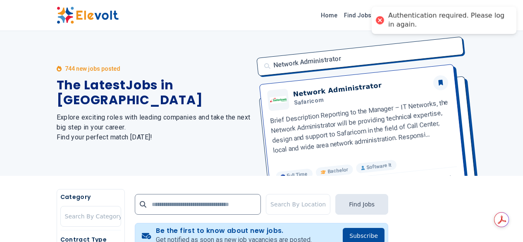 This screenshot has height=242, width=523. What do you see at coordinates (329, 15) in the screenshot?
I see `a: Home` at bounding box center [329, 15].